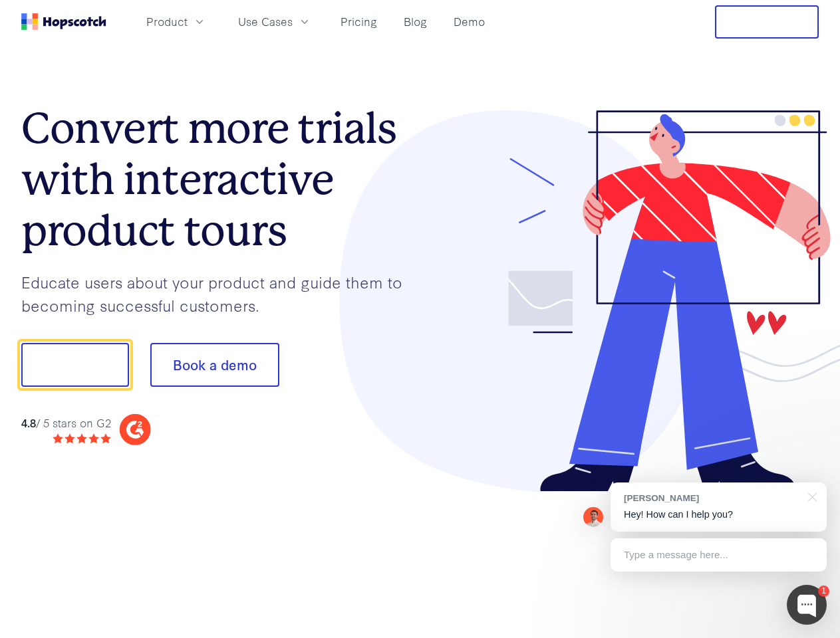 This screenshot has height=638, width=840. I want to click on span: Use Cases, so click(265, 21).